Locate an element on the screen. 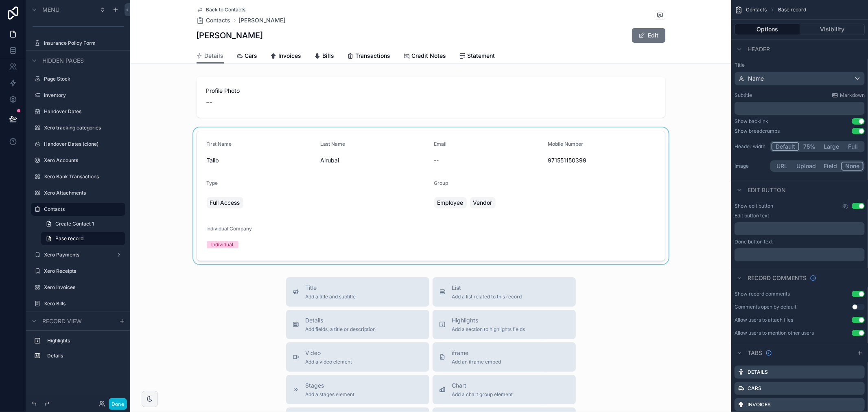  div: Comments open by default is located at coordinates (765, 307).